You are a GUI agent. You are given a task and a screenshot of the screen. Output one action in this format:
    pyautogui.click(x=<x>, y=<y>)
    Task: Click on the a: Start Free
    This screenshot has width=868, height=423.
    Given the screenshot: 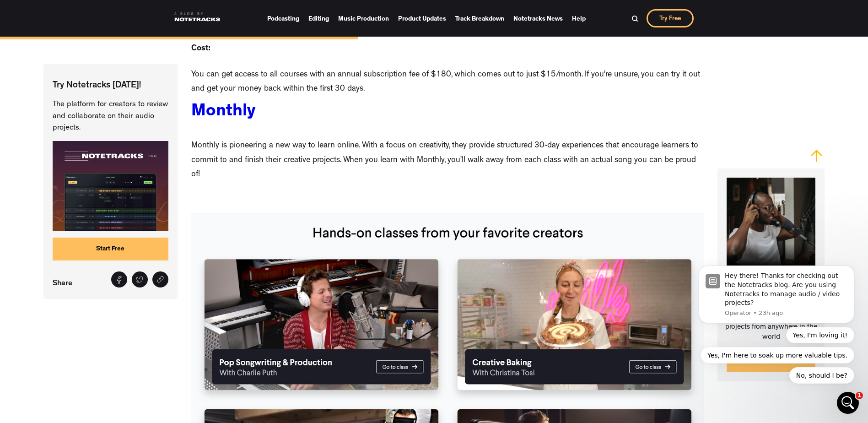 What is the action you would take?
    pyautogui.click(x=110, y=249)
    